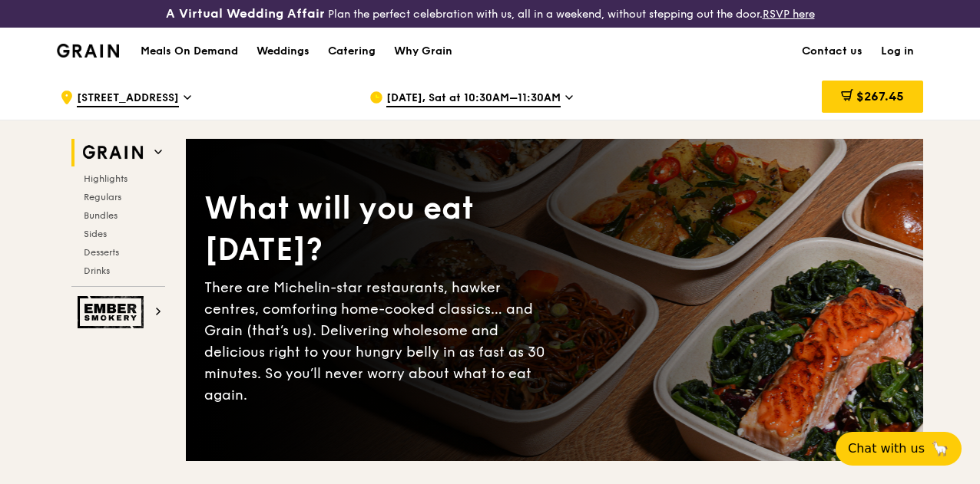  I want to click on span: Desserts, so click(101, 253).